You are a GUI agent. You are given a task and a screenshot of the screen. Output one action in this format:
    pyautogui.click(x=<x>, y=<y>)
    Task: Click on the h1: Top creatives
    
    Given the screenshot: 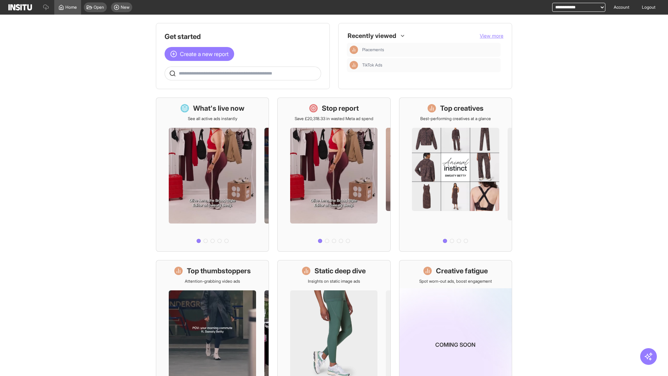 What is the action you would take?
    pyautogui.click(x=461, y=108)
    